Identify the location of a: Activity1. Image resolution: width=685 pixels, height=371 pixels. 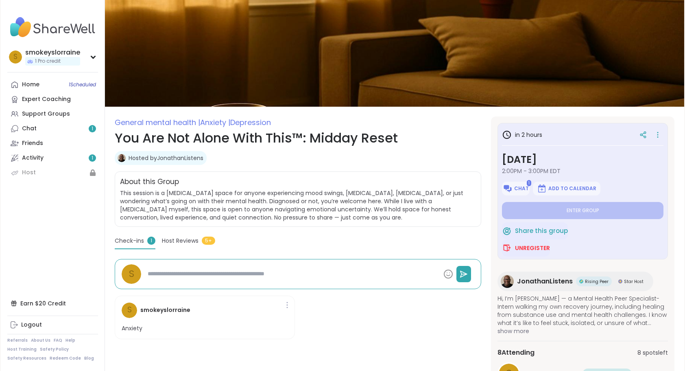
(52, 158).